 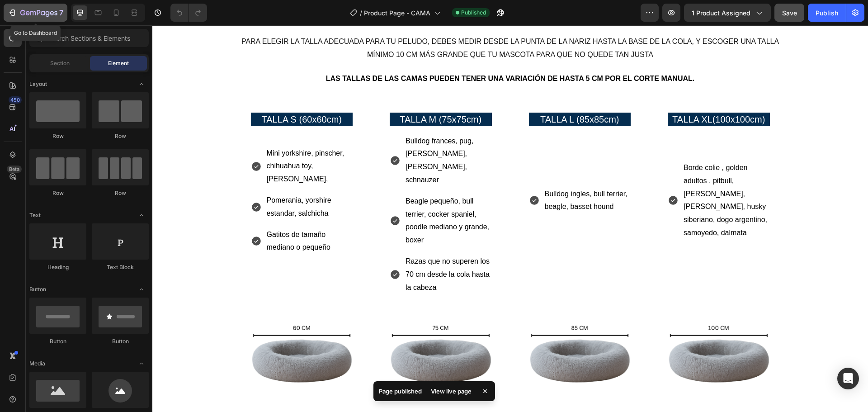 What do you see at coordinates (827, 13) in the screenshot?
I see `button: Publish` at bounding box center [827, 13].